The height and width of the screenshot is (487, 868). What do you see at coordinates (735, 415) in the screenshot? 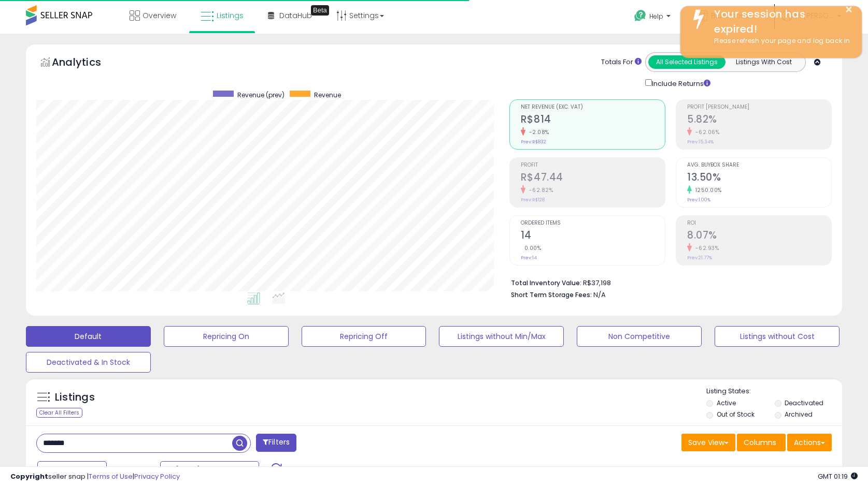
I see `label: Out of Stock` at bounding box center [735, 415].